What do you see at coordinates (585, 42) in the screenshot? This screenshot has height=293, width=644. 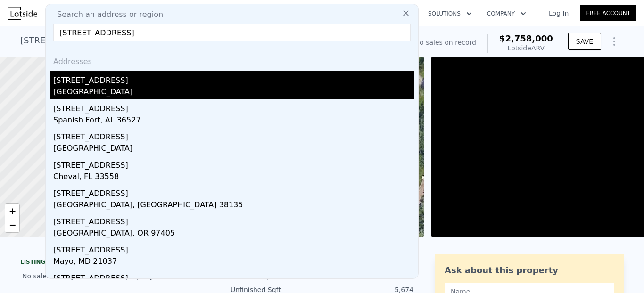 I see `button: SAVE` at bounding box center [585, 42].